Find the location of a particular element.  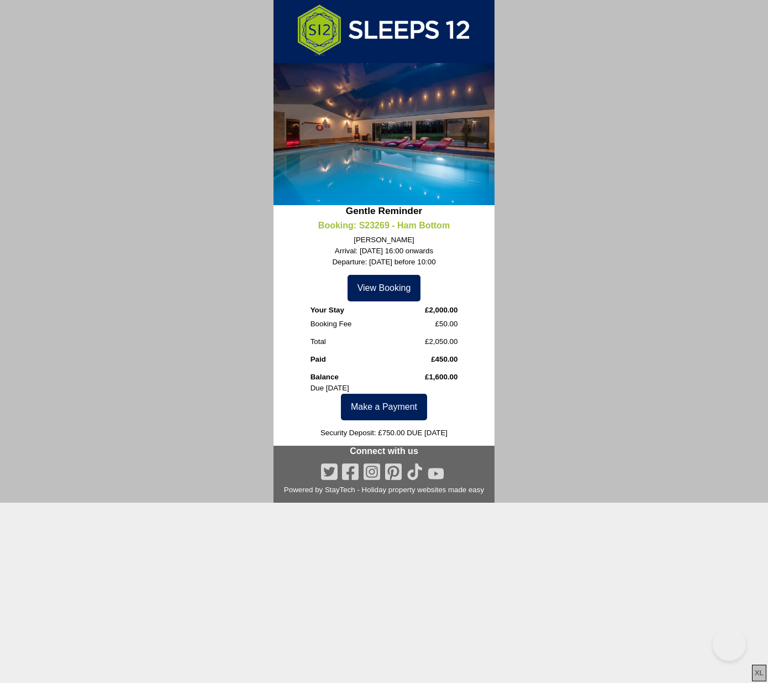

a: Booking: S23269 - Ham Bottom is located at coordinates (384, 225).